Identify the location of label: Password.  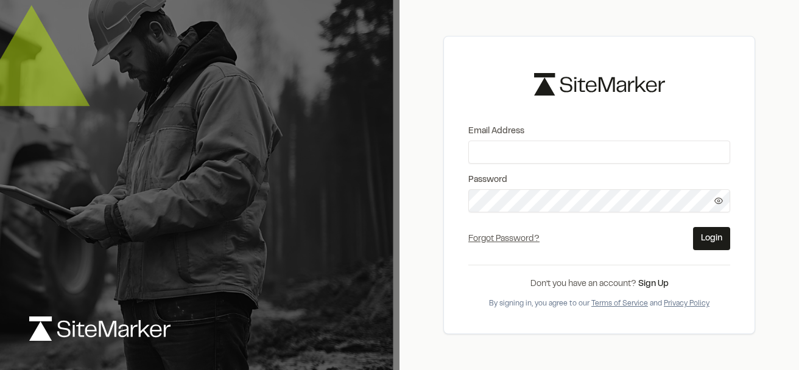
(599, 180).